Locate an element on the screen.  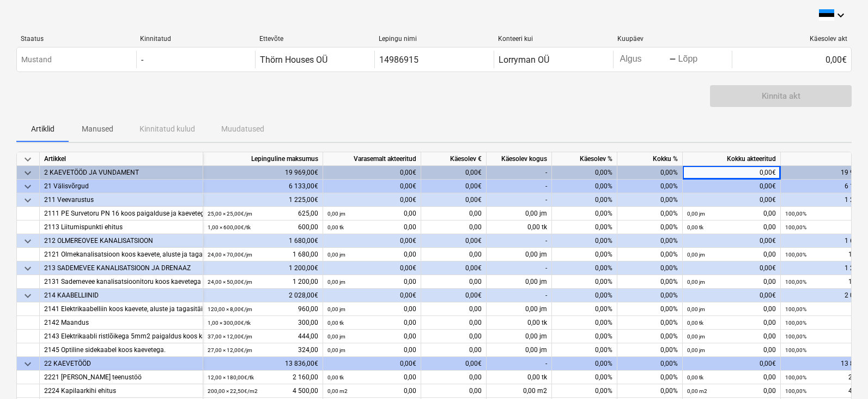
div: 1 200,00 is located at coordinates (263, 282).